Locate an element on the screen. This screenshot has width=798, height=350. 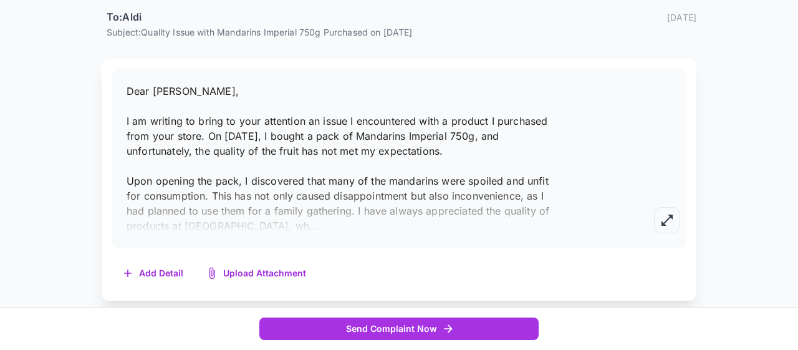
button: Add Detail is located at coordinates (153, 273).